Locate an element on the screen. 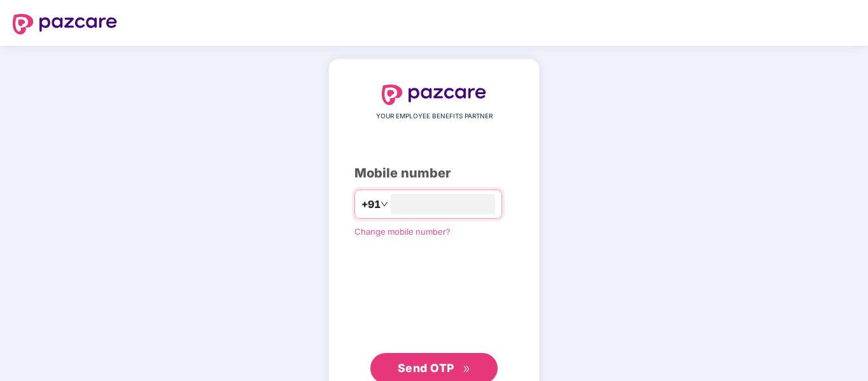 This screenshot has width=868, height=381. span: Change mobile number? is located at coordinates (402, 231).